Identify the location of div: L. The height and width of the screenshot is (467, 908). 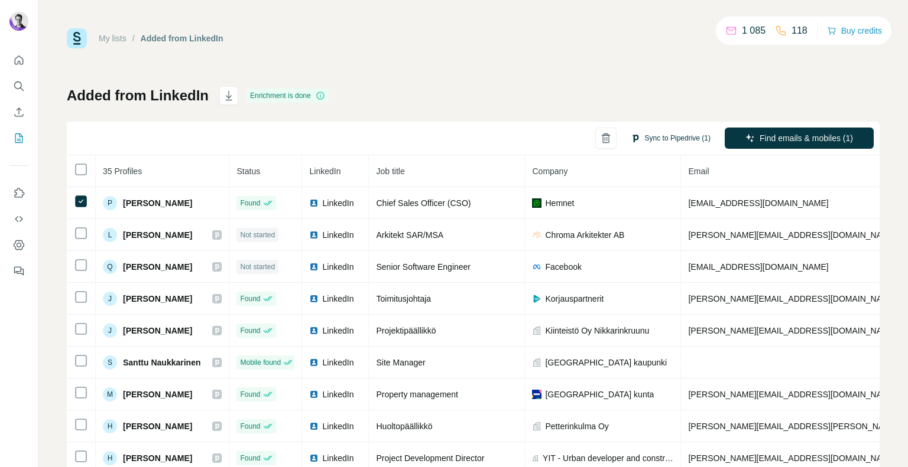
(110, 235).